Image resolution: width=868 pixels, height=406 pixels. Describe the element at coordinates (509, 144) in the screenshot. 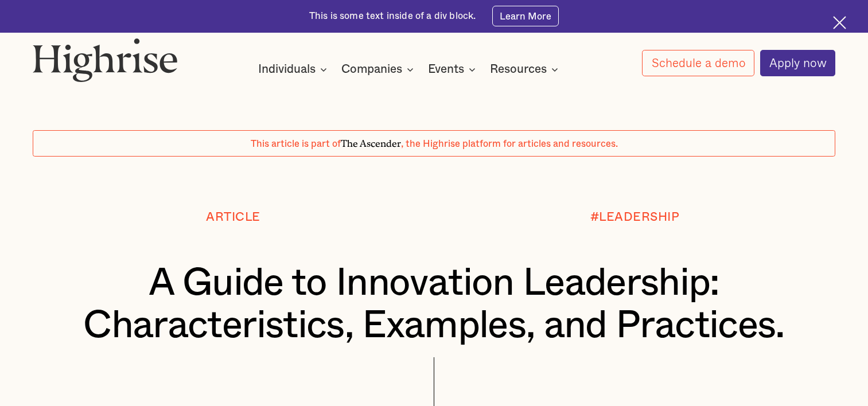

I see `span: , the Highrise platform for articles and resources.` at that location.